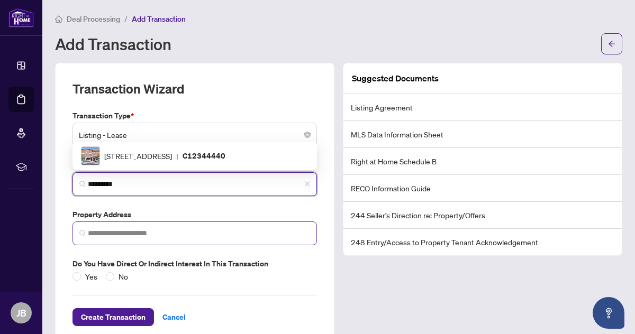  Describe the element at coordinates (483, 134) in the screenshot. I see `li: MLS Data Information Sheet` at that location.